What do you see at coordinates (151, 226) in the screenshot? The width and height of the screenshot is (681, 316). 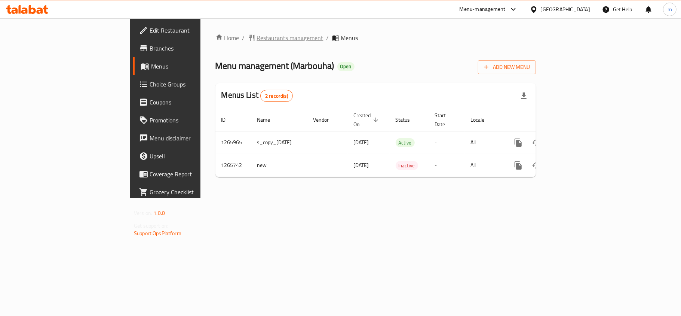 I see `span: Get support on:` at bounding box center [151, 226].